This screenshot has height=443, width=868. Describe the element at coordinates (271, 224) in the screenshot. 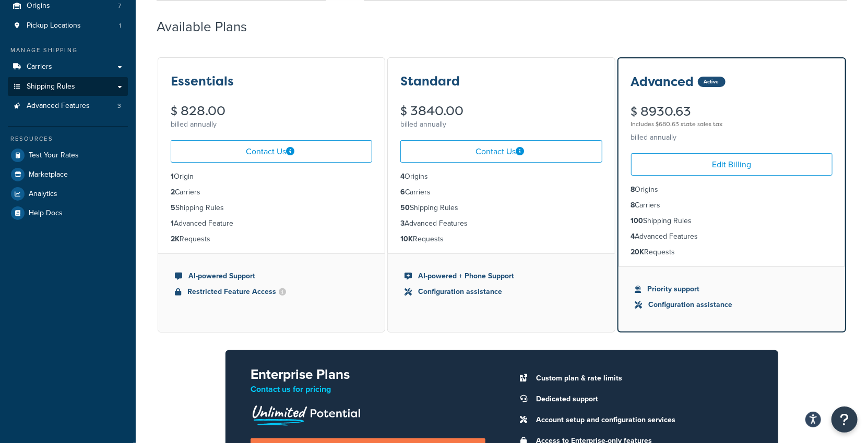

I see `li: Advanced Feature` at that location.